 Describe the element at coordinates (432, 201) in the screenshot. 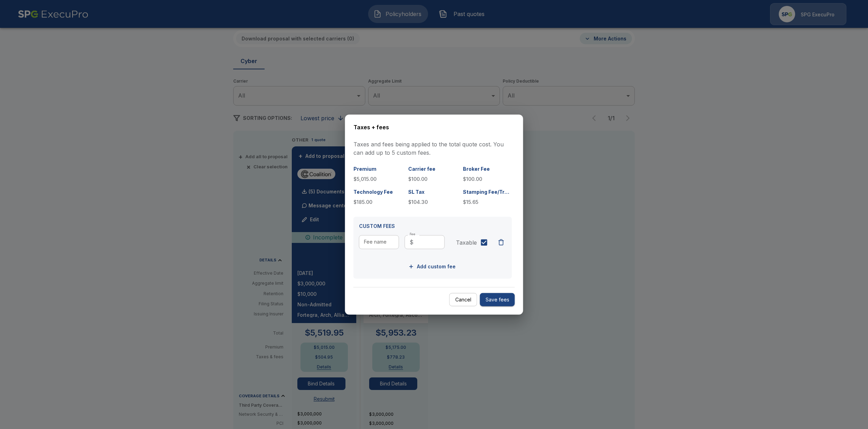

I see `p: $104.30` at that location.